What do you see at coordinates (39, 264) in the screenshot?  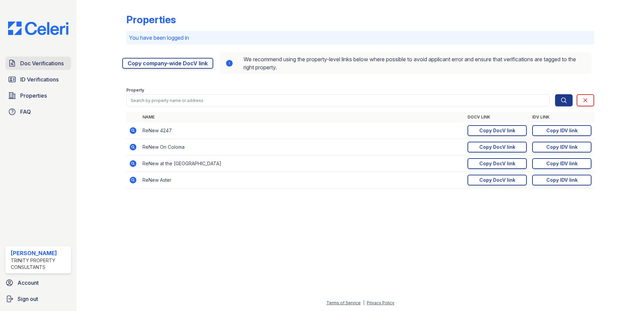 I see `div: Trinity Property Consultants` at bounding box center [39, 264].